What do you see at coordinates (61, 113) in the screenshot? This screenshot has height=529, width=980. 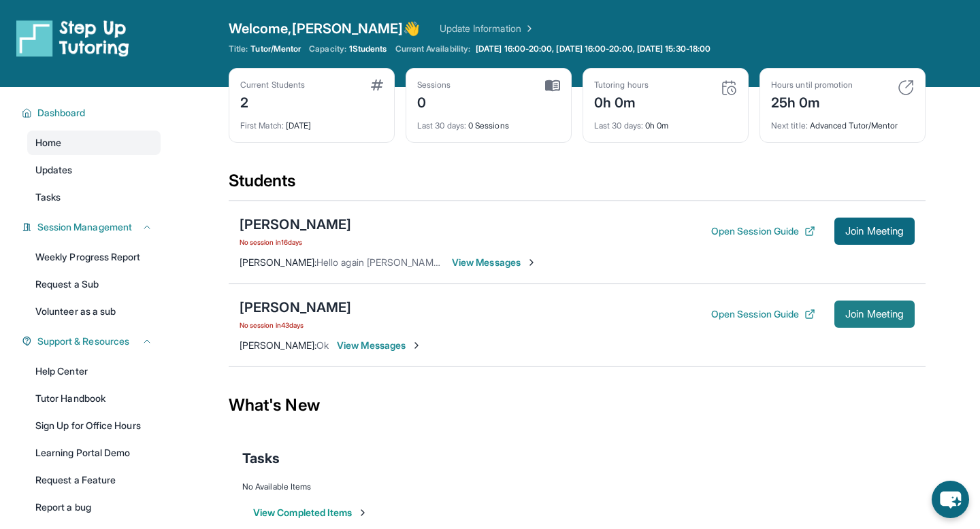 I see `span: Dashboard` at bounding box center [61, 113].